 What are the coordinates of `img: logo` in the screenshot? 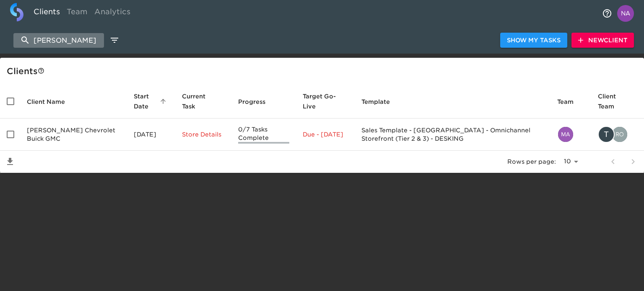 It's located at (17, 12).